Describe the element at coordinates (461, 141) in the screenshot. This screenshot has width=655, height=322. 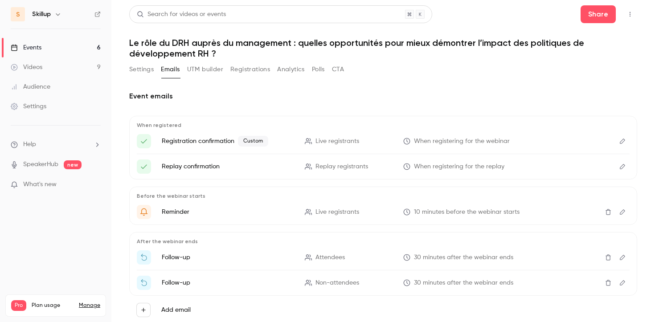
I see `span: When registering for the webinar` at that location.